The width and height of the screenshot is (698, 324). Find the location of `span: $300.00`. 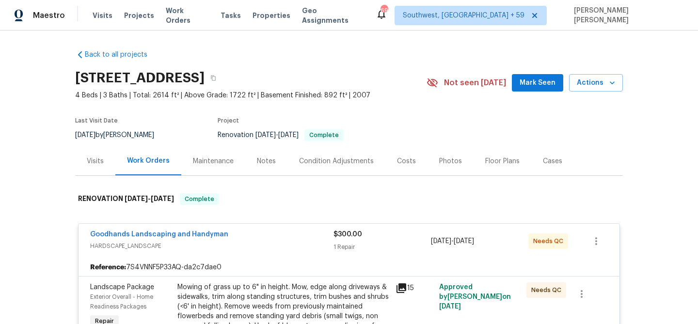

span: $300.00 is located at coordinates (348, 235).